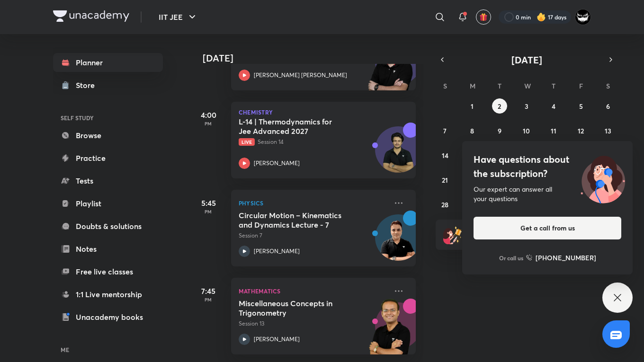 This screenshot has height=362, width=644. Describe the element at coordinates (91, 17) in the screenshot. I see `a: Company Logo` at that location.